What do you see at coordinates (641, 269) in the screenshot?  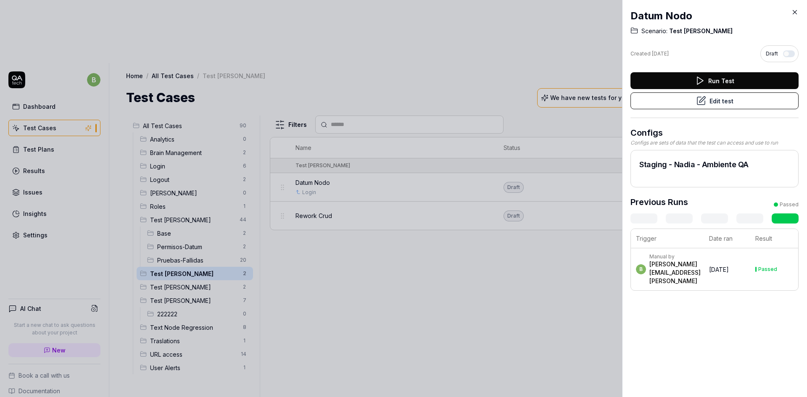 I see `span: b` at bounding box center [641, 269].